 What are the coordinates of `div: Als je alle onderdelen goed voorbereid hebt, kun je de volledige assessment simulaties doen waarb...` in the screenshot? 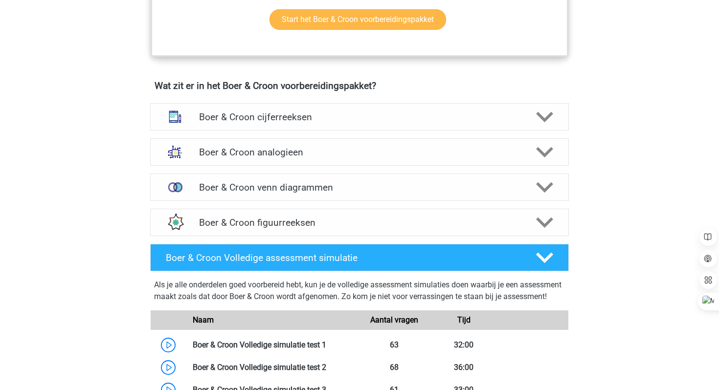 It's located at (359, 293).